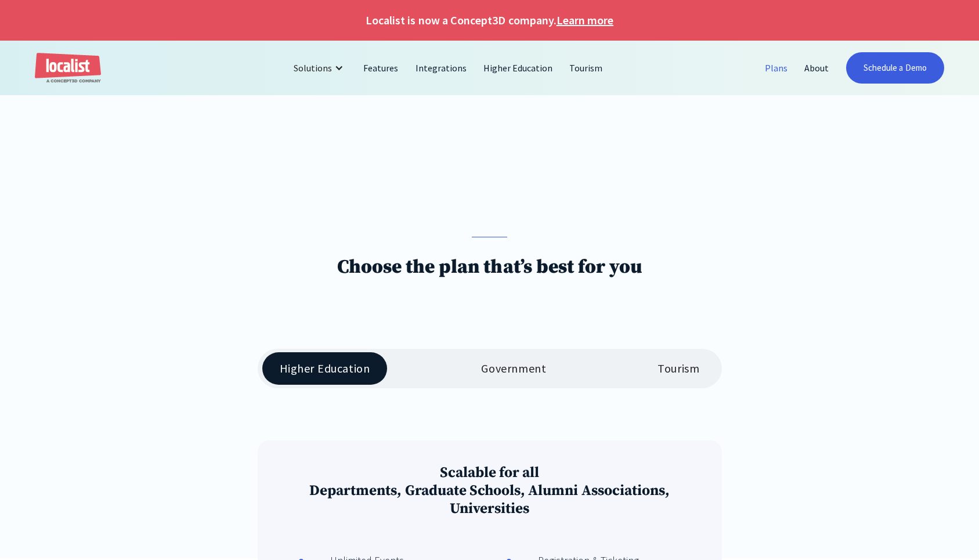 The image size is (979, 560). What do you see at coordinates (678, 368) in the screenshot?
I see `div: Tourism` at bounding box center [678, 368].